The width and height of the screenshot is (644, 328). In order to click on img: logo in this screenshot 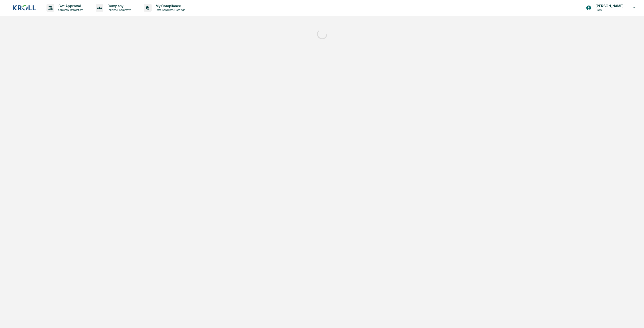, I will do `click(24, 8)`.